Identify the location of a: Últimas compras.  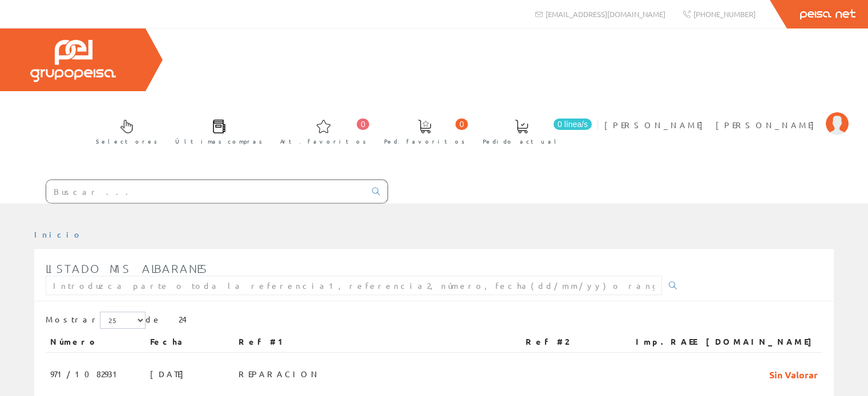
(216, 131).